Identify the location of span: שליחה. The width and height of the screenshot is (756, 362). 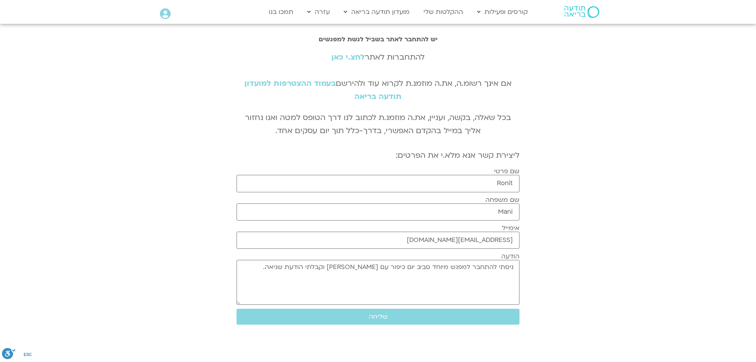
(378, 316).